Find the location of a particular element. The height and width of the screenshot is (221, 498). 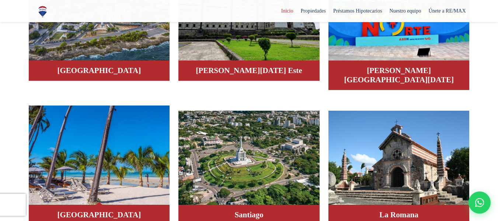

img: La Romana is located at coordinates (399, 160).